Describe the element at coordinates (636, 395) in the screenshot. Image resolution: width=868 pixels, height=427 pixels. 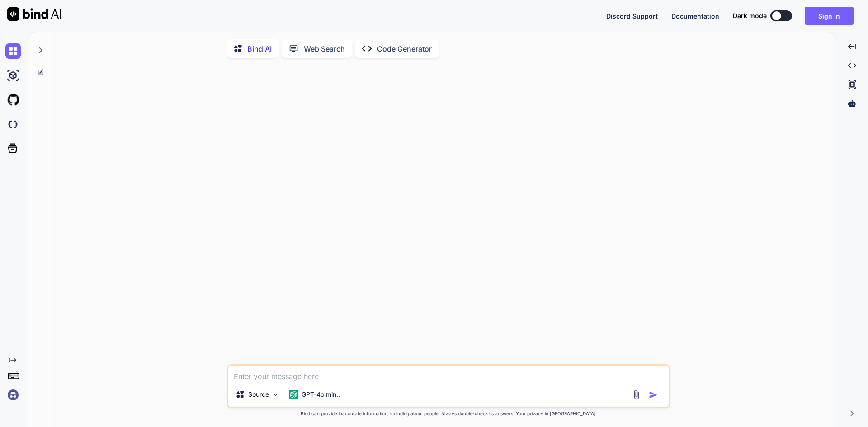
I see `img: attachment` at that location.